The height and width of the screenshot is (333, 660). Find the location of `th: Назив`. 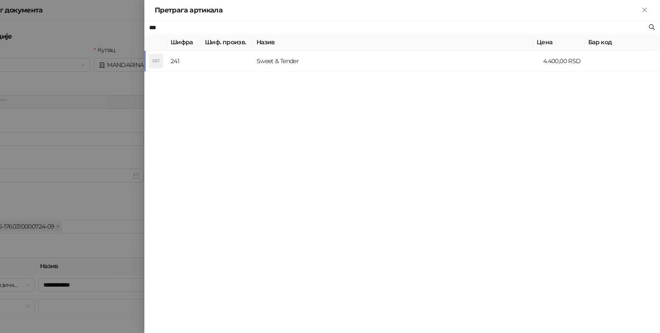

th: Назив is located at coordinates (393, 42).